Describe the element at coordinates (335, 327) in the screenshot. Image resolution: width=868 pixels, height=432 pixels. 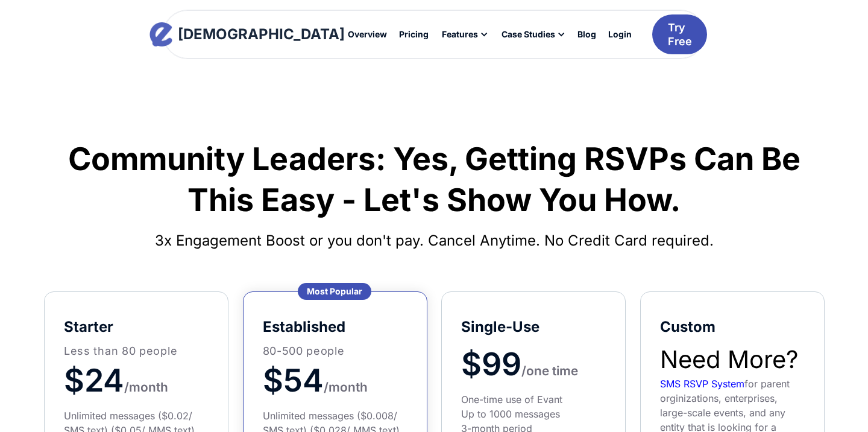
I see `h5: established` at that location.